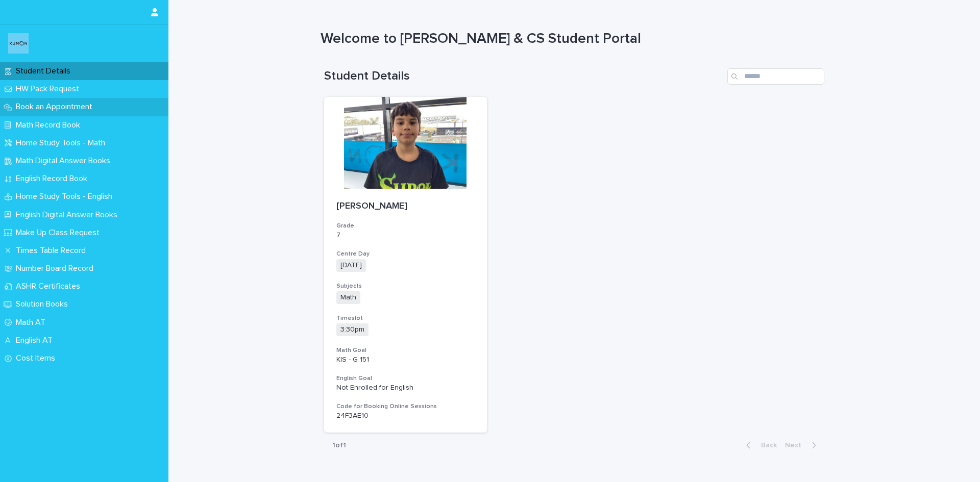 This screenshot has width=980, height=482. Describe the element at coordinates (405, 415) in the screenshot. I see `p: 24F3AE10` at that location.